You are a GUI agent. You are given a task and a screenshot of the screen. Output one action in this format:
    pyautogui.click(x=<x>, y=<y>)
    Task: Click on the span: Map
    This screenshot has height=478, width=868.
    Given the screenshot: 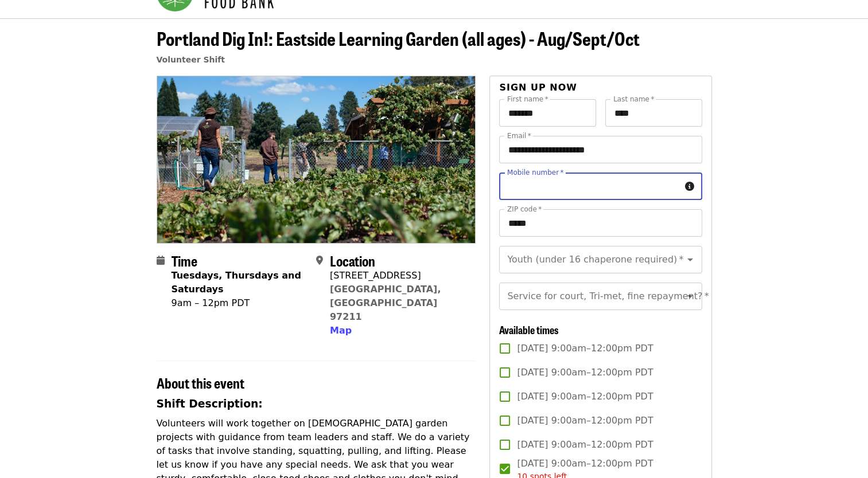 What is the action you would take?
    pyautogui.click(x=340, y=330)
    